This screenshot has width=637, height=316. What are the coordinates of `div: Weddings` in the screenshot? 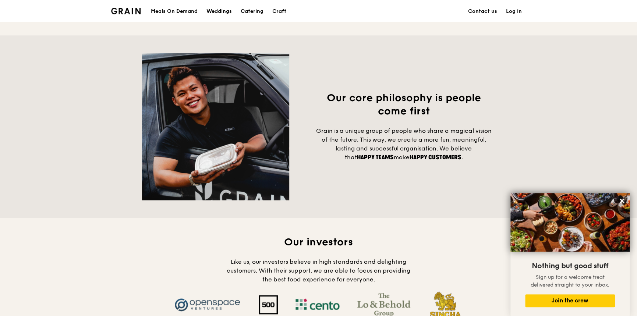 It's located at (219, 11).